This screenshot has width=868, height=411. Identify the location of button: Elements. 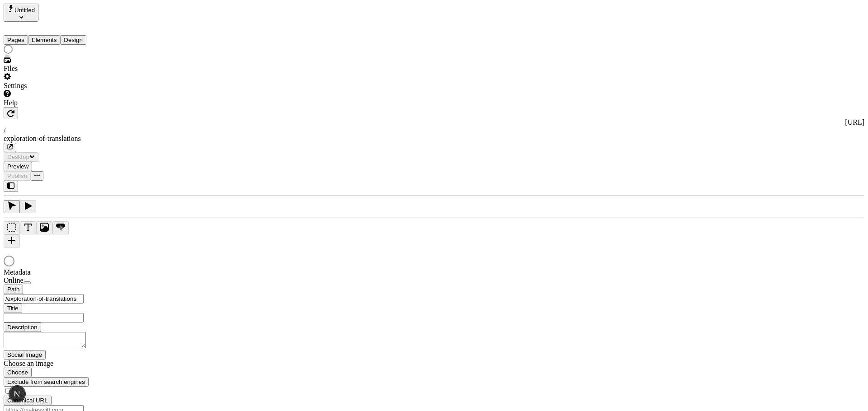
(44, 40).